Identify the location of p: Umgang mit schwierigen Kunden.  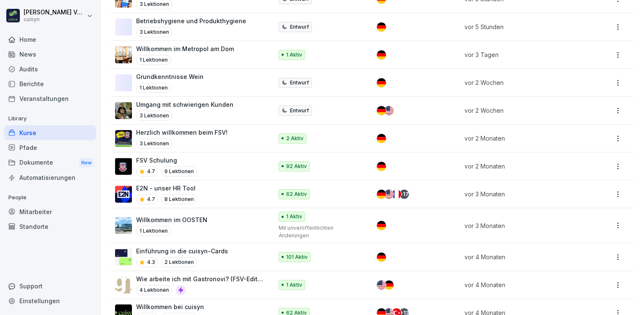
(185, 104).